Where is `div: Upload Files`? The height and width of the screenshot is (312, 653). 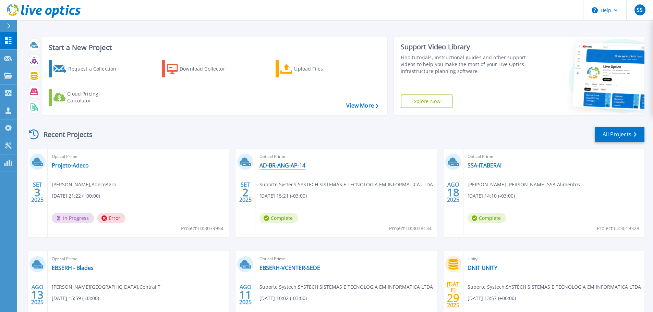
div: Upload Files is located at coordinates (322, 69).